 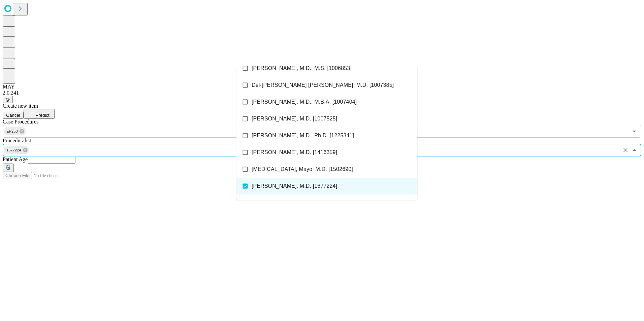 I want to click on span: Patient Age, so click(x=15, y=159).